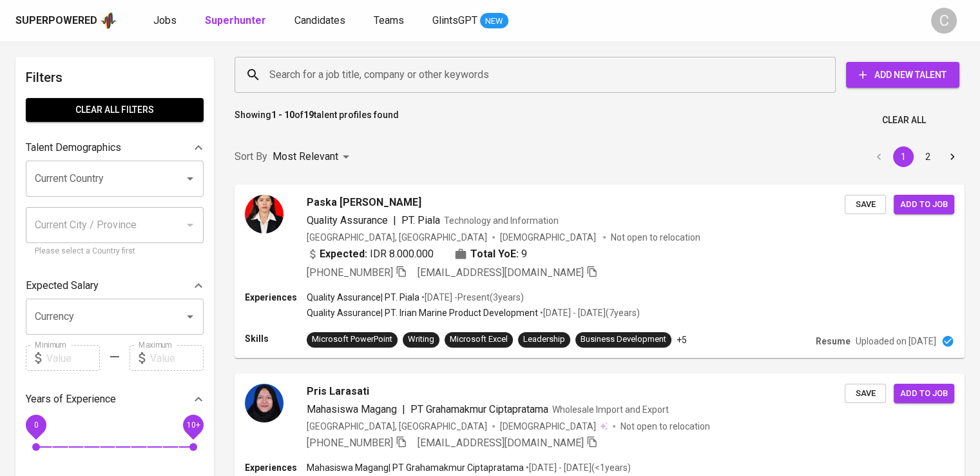 The image size is (980, 476). What do you see at coordinates (928, 157) in the screenshot?
I see `button: Go to page 2` at bounding box center [928, 157].